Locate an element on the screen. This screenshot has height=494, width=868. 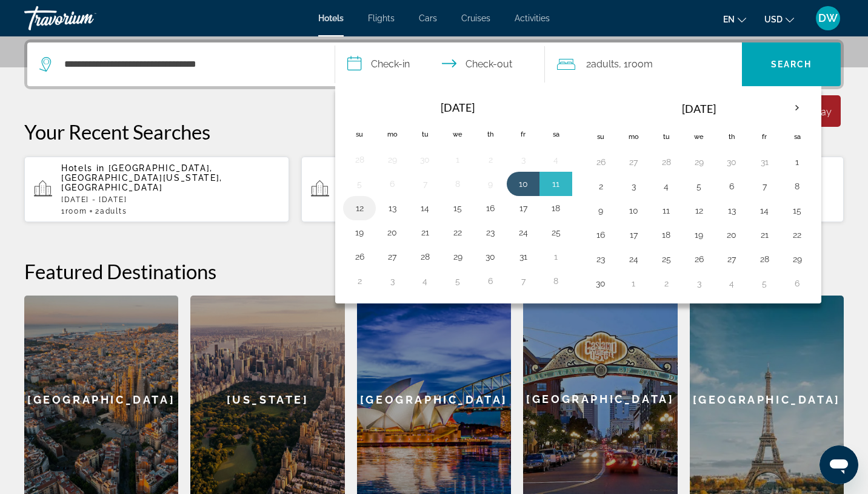
a: Flights is located at coordinates (381, 18).